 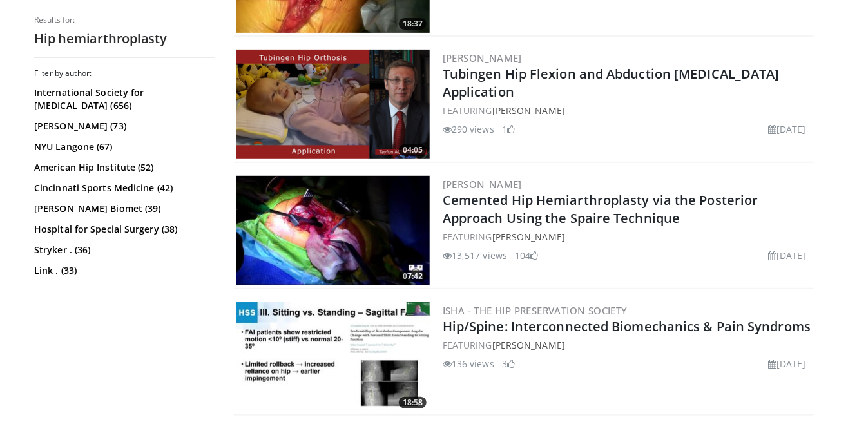 I want to click on span: 04:05, so click(x=412, y=150).